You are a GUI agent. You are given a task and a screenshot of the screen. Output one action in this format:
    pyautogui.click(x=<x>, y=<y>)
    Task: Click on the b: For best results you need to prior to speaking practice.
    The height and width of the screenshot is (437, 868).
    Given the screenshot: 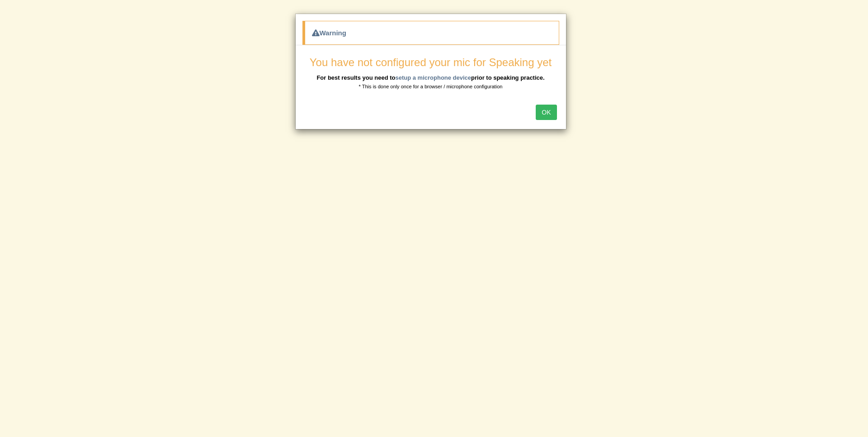 What is the action you would take?
    pyautogui.click(x=430, y=77)
    